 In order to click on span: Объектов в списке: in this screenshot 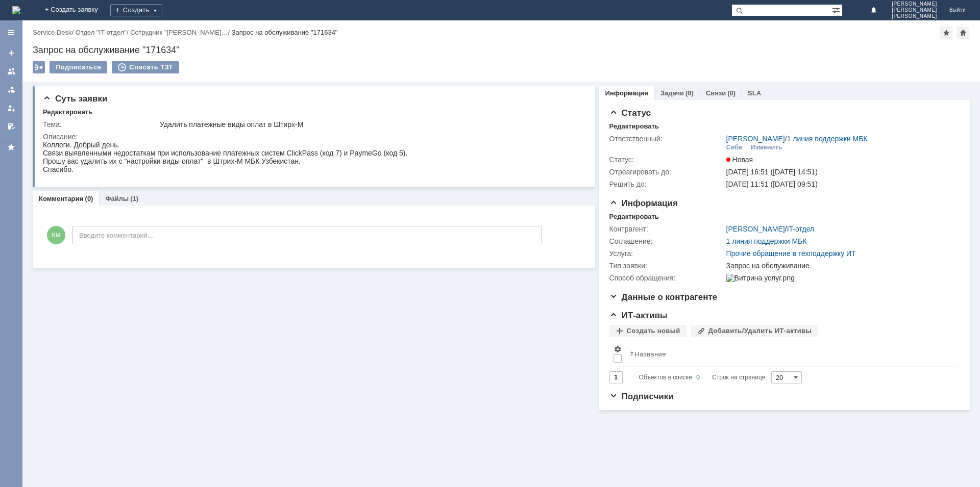, I will do `click(666, 378)`.